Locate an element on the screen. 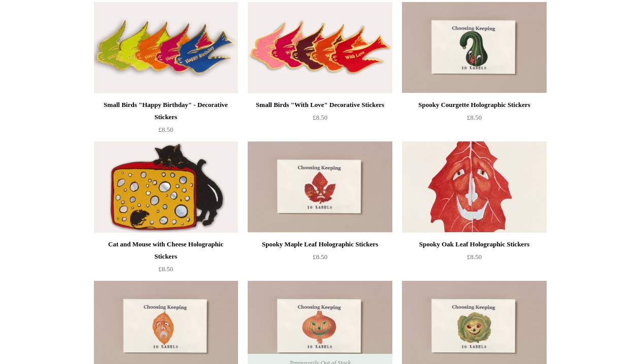 This screenshot has height=364, width=640. img: Spooky Courgette Holographic Stickers is located at coordinates (474, 48).